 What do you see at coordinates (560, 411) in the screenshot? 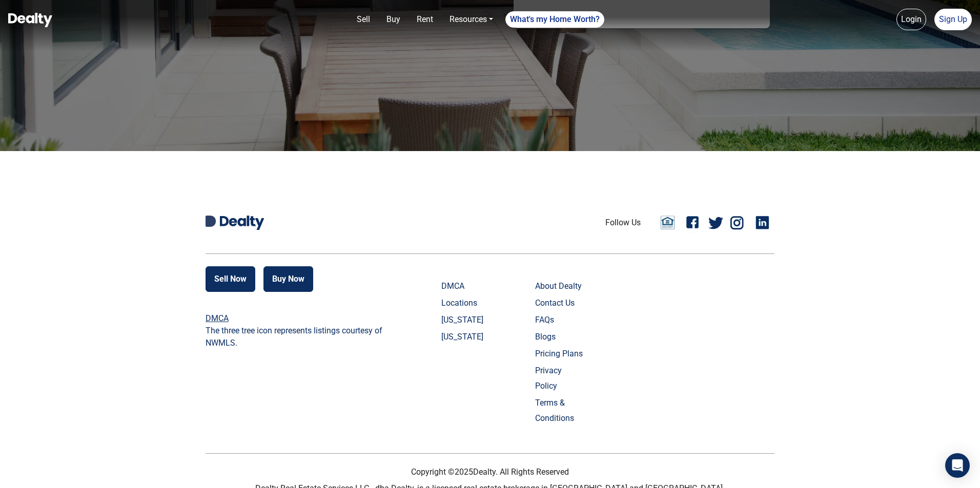
I see `a: Terms & Conditions` at bounding box center [560, 411].